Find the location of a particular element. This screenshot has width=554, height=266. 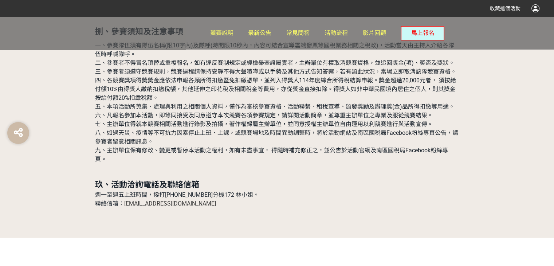

span: 常見問答 is located at coordinates (298, 33).